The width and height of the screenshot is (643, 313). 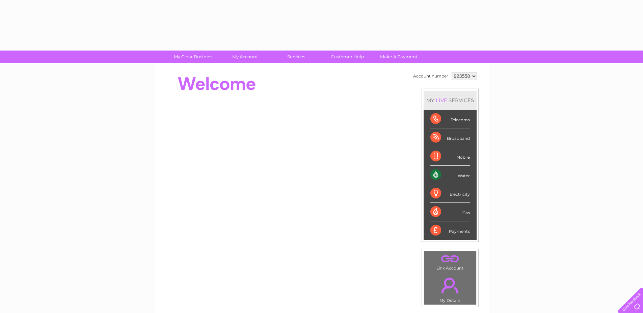 What do you see at coordinates (450, 100) in the screenshot?
I see `div: MY SERVICES` at bounding box center [450, 100].